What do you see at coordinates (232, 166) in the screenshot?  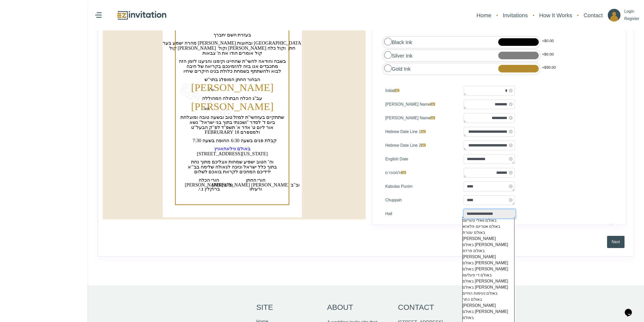 I see `text: ‏בתוך כלל ישראל ונזכה לגאולה שלימה בב’’א‏` at bounding box center [232, 166].